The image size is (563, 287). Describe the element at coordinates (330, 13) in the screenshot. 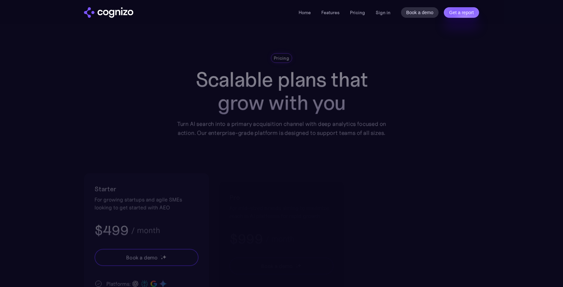

I see `a: Features` at that location.